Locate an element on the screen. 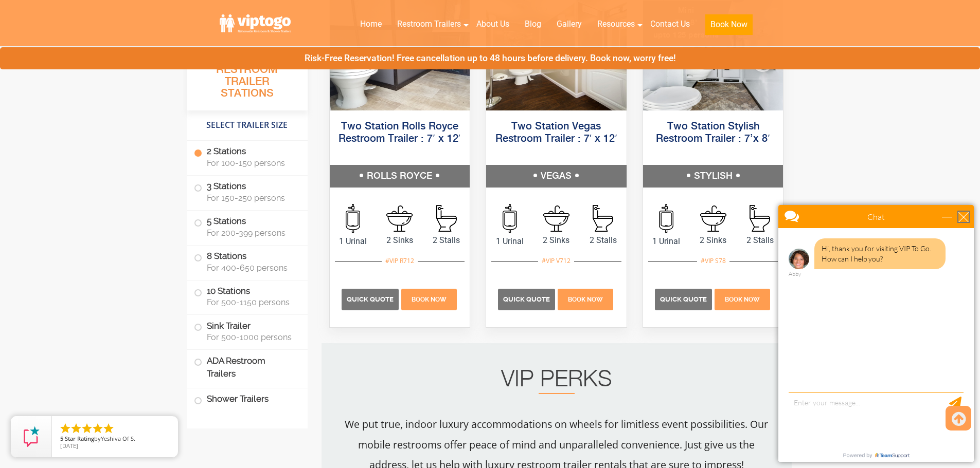 This screenshot has width=980, height=468. label: 3 Stations is located at coordinates (247, 192).